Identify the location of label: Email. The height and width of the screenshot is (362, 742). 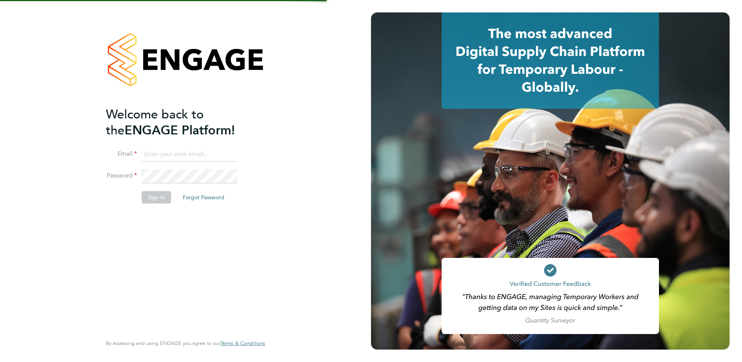
(121, 154).